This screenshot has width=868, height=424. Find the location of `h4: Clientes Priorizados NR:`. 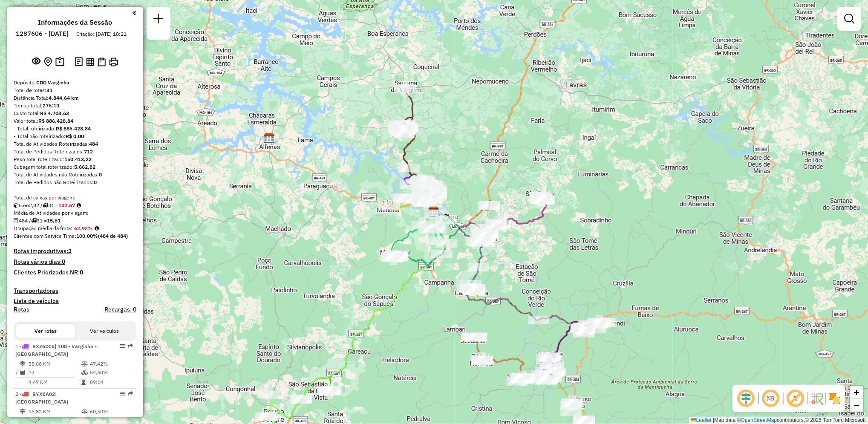

h4: Clientes Priorizados NR: is located at coordinates (75, 272).